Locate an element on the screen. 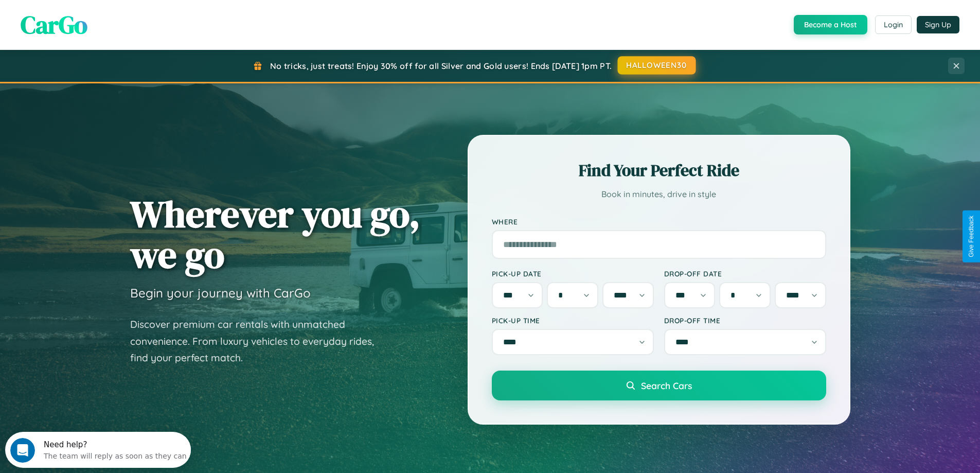 This screenshot has height=473, width=980. button: Search Cars is located at coordinates (659, 385).